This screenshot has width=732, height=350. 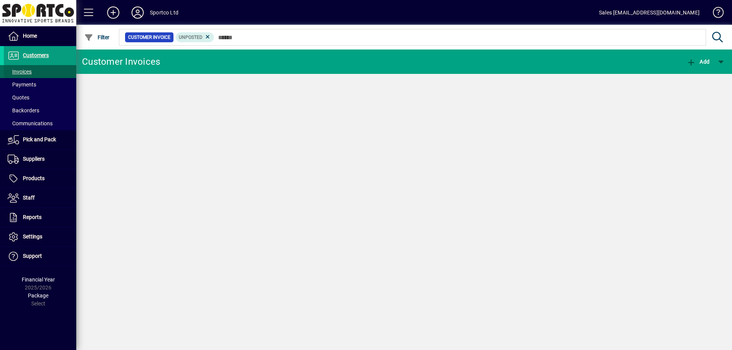 I want to click on span: Reports, so click(x=32, y=217).